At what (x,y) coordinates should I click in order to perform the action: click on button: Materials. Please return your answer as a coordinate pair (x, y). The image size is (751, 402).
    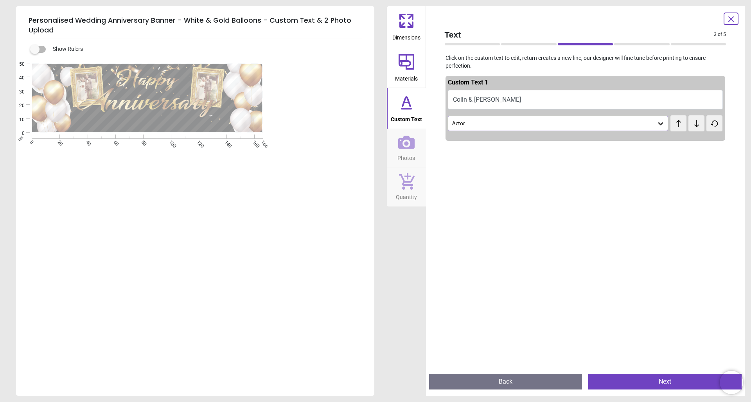
    Looking at the image, I should click on (406, 68).